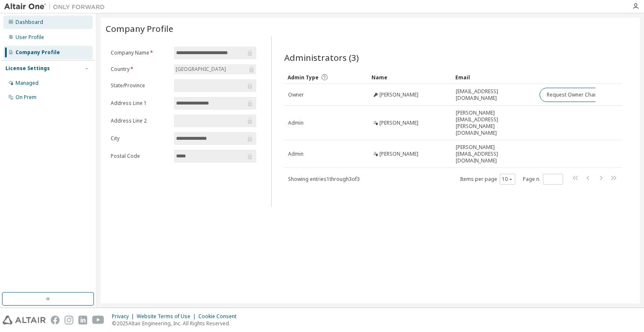 Image resolution: width=644 pixels, height=332 pixels. I want to click on label: Postal Code, so click(139, 156).